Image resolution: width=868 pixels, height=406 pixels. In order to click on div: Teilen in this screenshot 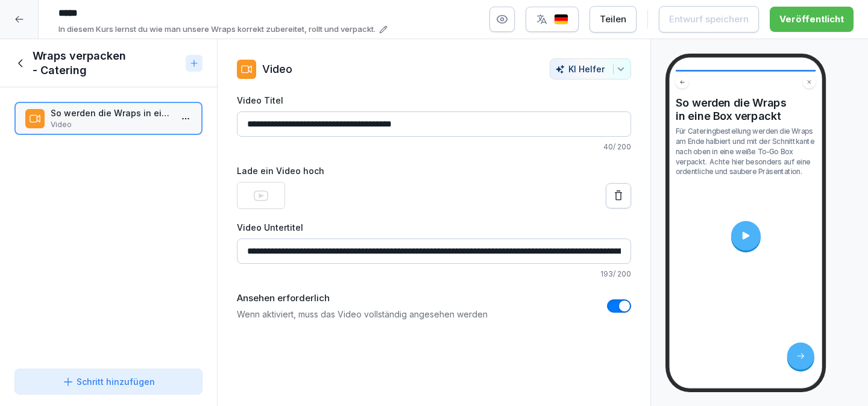, I will do `click(613, 19)`.